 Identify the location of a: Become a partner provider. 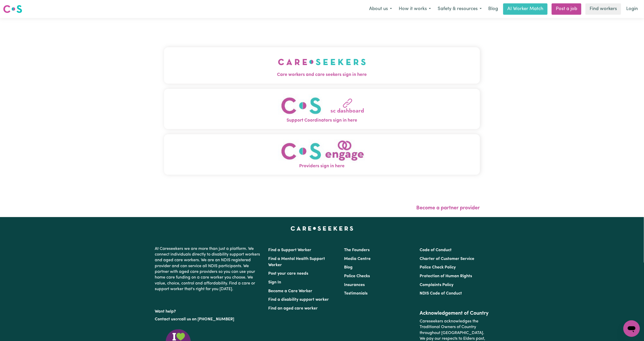
(448, 208).